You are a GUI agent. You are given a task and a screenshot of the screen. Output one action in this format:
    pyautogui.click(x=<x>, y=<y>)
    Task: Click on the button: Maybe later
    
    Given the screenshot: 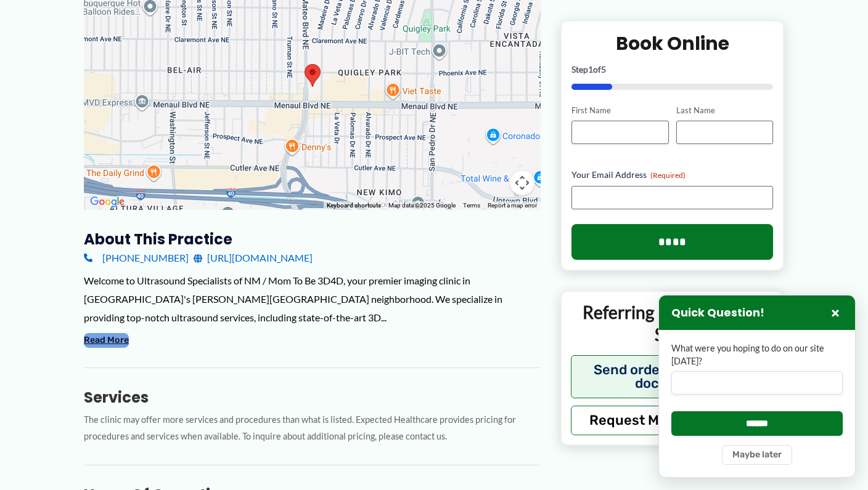 What is the action you would take?
    pyautogui.click(x=756, y=455)
    